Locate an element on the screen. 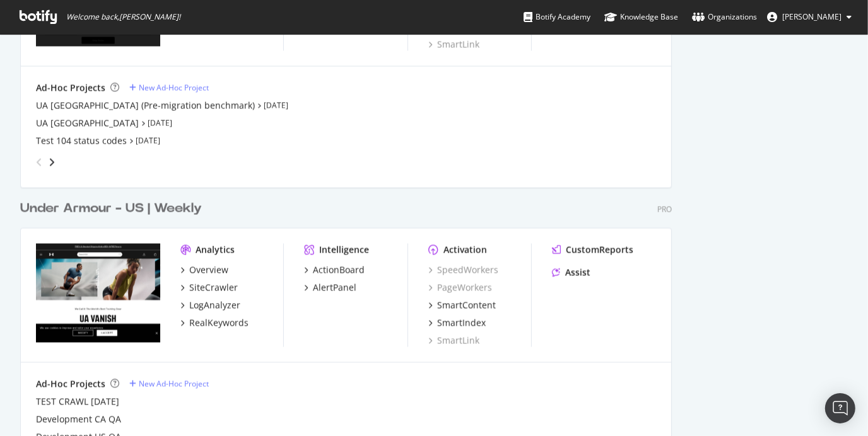 This screenshot has height=436, width=868. a: AlertPanel is located at coordinates (330, 288).